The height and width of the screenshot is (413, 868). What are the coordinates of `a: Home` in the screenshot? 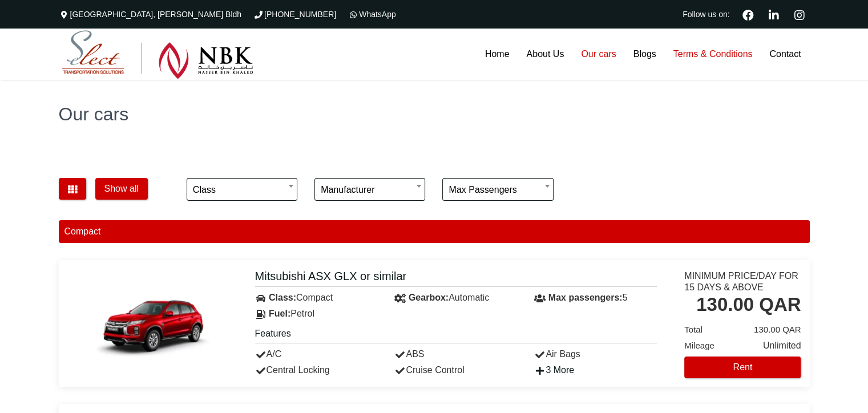 It's located at (497, 54).